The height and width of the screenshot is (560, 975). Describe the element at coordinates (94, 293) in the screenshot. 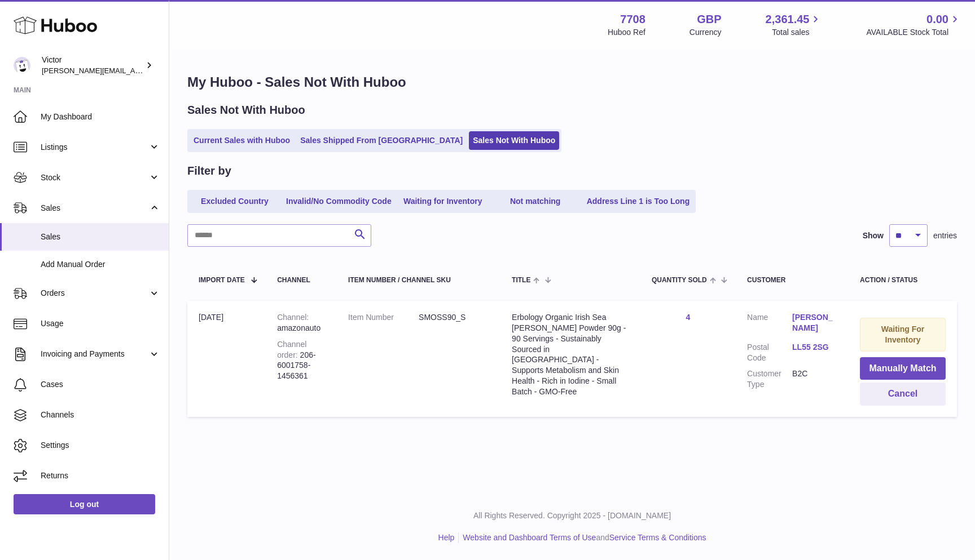

I see `span: Orders` at that location.